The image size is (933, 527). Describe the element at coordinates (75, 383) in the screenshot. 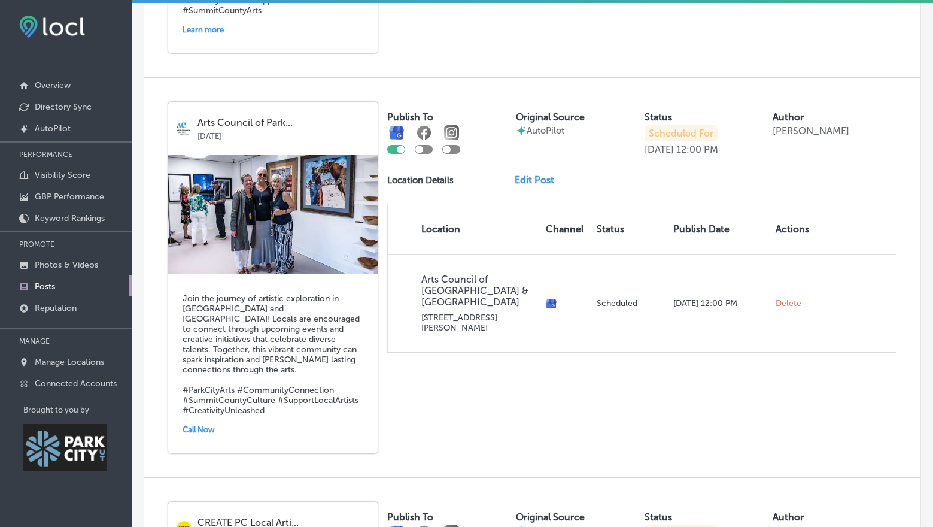

I see `p: Connected Accounts` at that location.